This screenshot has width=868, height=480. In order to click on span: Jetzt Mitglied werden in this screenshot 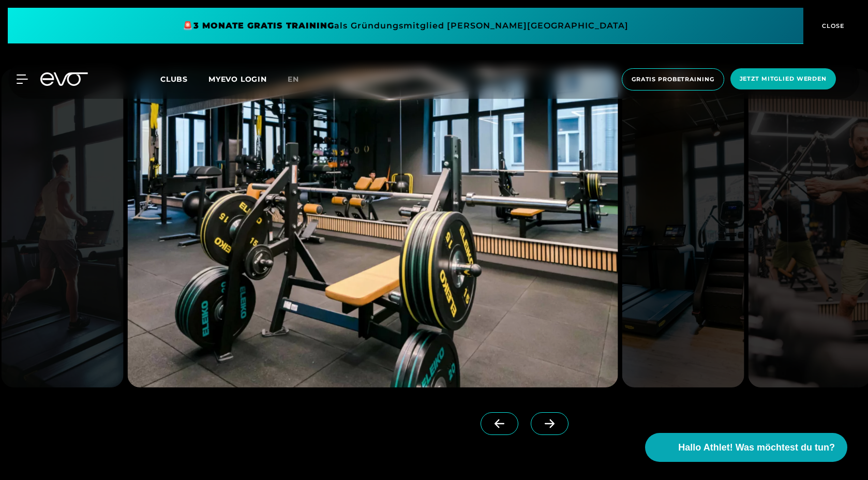, I will do `click(783, 79)`.